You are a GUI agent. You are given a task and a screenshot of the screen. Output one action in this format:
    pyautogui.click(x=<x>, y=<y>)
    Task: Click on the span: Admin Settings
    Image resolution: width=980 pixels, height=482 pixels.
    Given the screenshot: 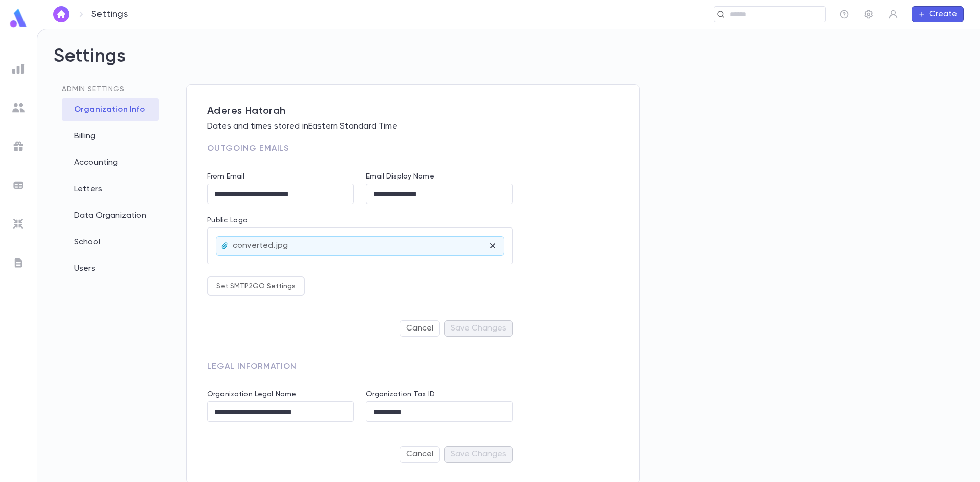 What is the action you would take?
    pyautogui.click(x=93, y=89)
    